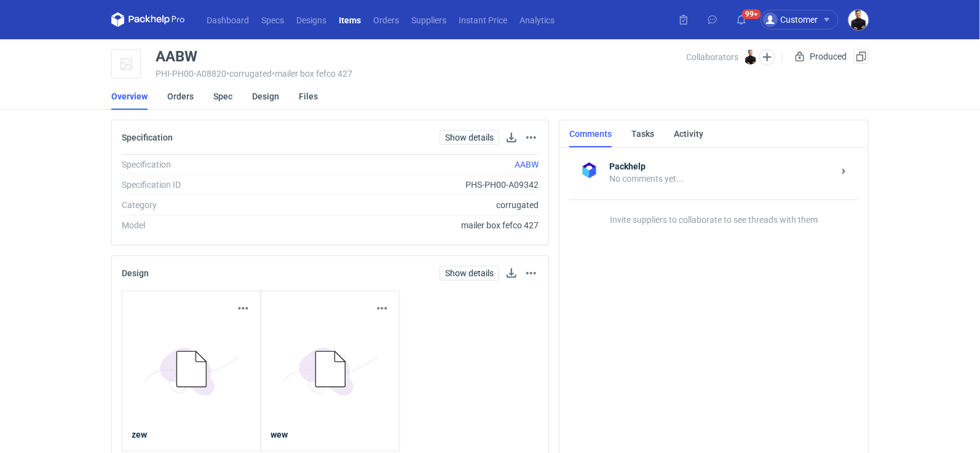 This screenshot has width=980, height=453. What do you see at coordinates (413, 205) in the screenshot?
I see `div: corrugated` at bounding box center [413, 205].